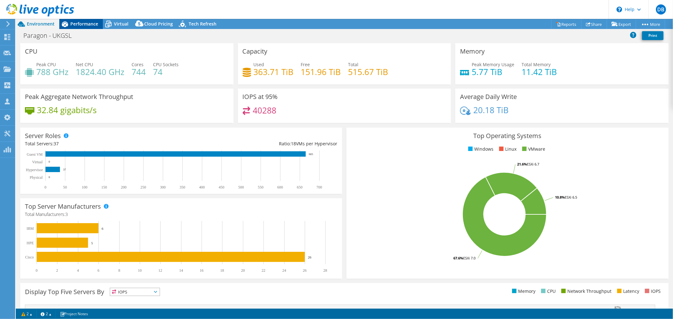  I want to click on li: Network Throughput, so click(586, 292).